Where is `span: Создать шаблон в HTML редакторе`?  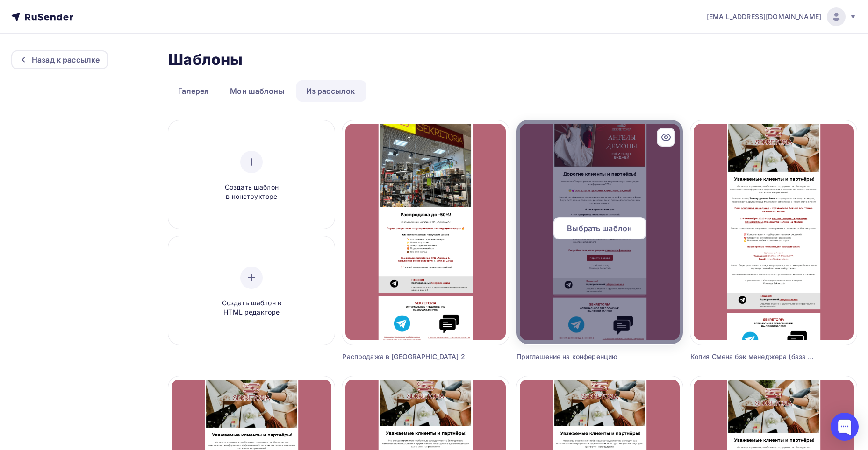 span: Создать шаблон в HTML редакторе is located at coordinates (251, 308).